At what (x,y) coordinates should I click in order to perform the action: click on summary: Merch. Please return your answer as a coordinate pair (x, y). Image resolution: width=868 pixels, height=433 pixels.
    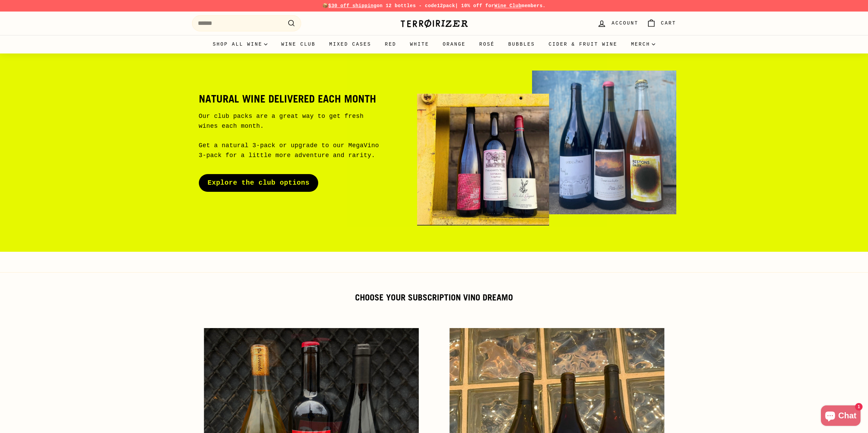
    Looking at the image, I should click on (643, 45).